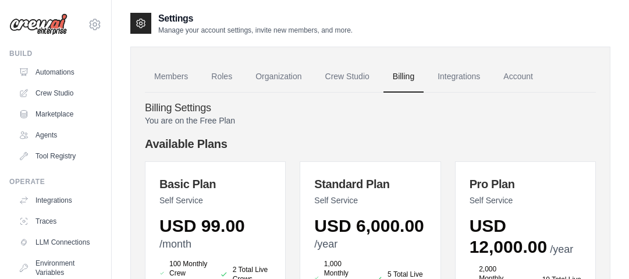  What do you see at coordinates (222, 77) in the screenshot?
I see `a: Roles` at bounding box center [222, 77].